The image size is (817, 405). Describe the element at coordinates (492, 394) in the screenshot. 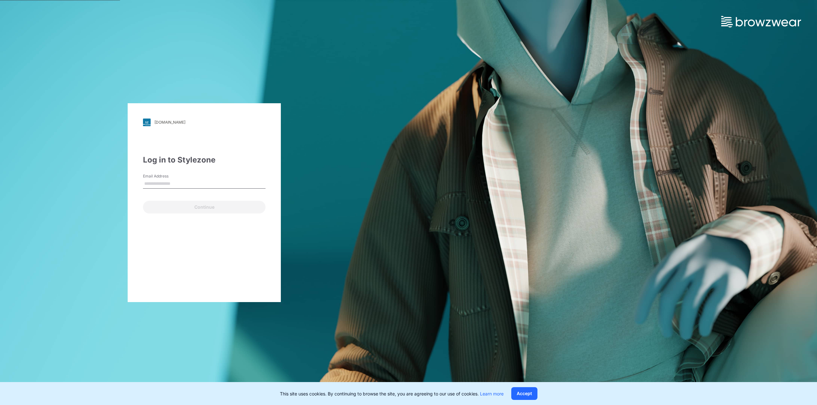

I see `a: Learn more` at that location.